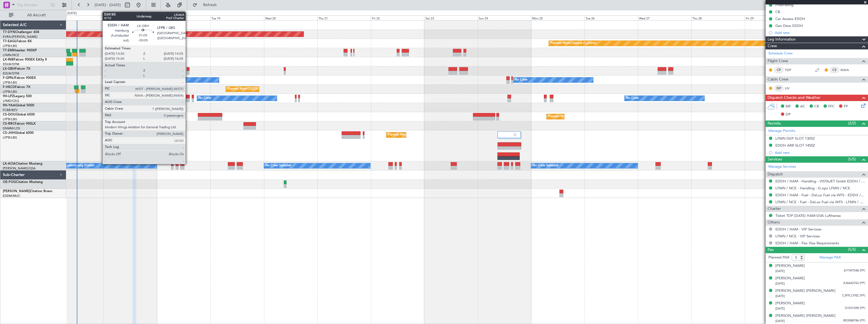  I want to click on a: LX-AOACitation Mustang, so click(23, 164).